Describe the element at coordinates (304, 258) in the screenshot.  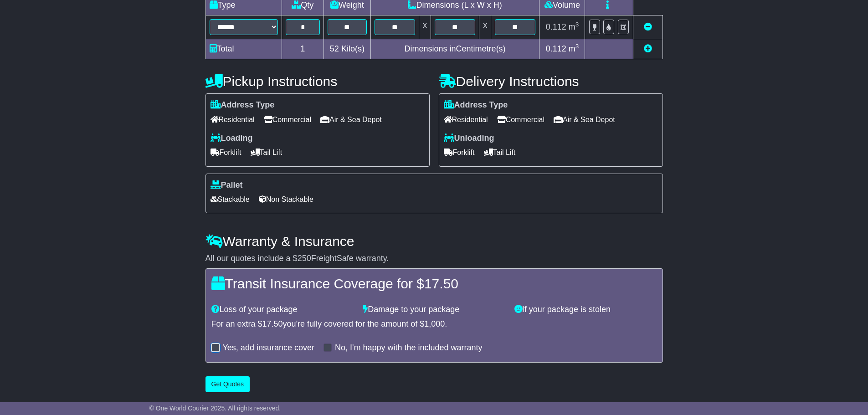
I see `span: 250` at that location.